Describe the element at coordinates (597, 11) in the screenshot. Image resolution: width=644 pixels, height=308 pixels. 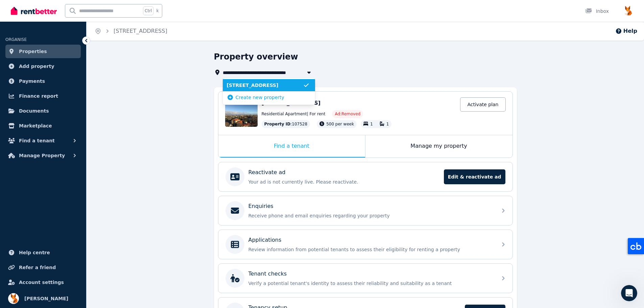
I see `div: Inbox` at that location.